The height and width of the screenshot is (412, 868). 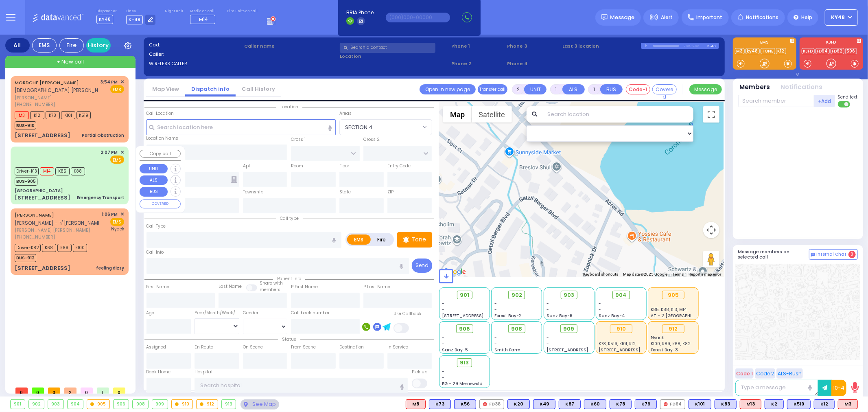 I want to click on a: M3, so click(x=740, y=51).